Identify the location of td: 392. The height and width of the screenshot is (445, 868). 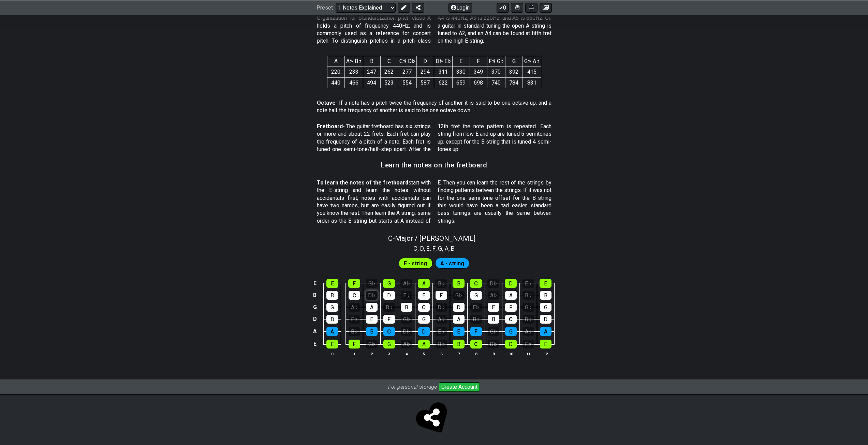
(514, 72).